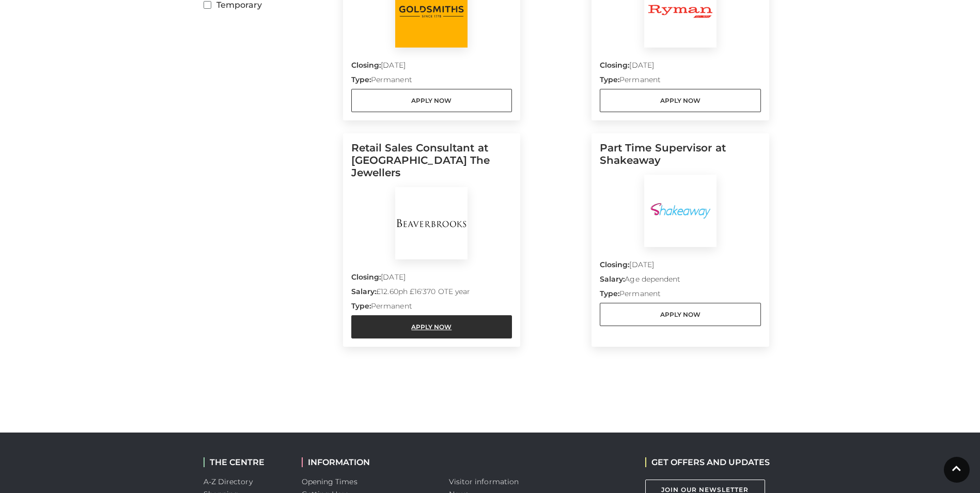  What do you see at coordinates (680, 281) in the screenshot?
I see `p: Age dependent` at bounding box center [680, 281].